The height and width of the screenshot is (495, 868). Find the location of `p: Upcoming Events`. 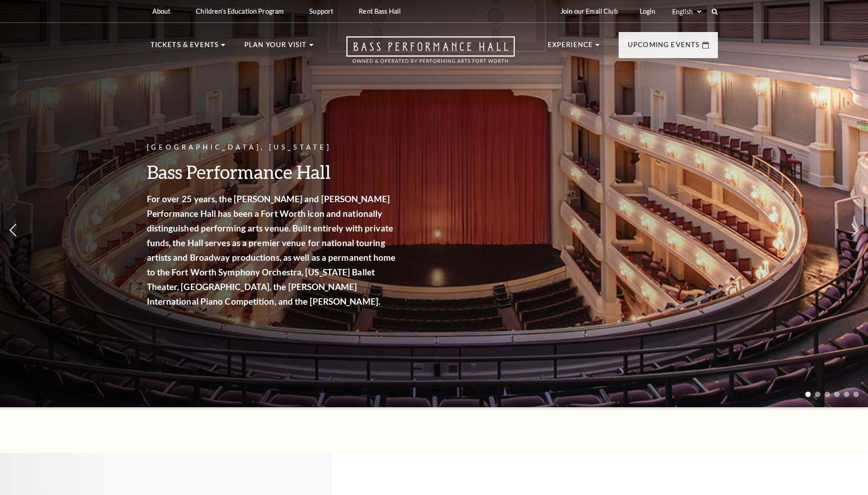

p: Upcoming Events is located at coordinates (664, 47).